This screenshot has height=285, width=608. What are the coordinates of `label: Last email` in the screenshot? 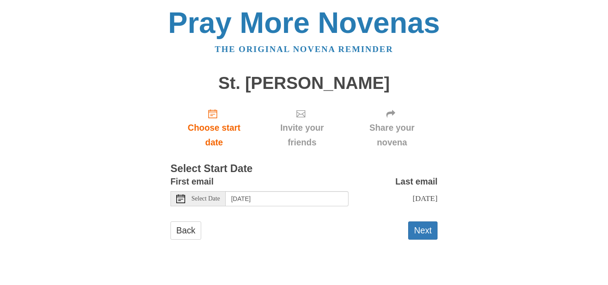 It's located at (416, 181).